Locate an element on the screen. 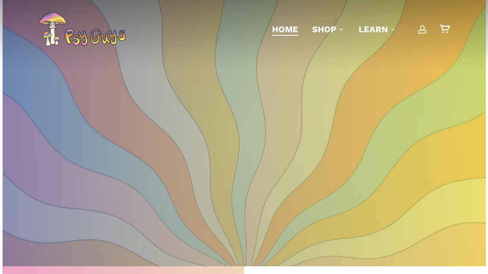  span: Shop is located at coordinates (324, 29).